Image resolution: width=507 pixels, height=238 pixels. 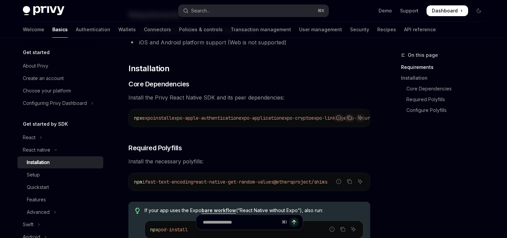 I want to click on div: Choose your platform, so click(x=47, y=91).